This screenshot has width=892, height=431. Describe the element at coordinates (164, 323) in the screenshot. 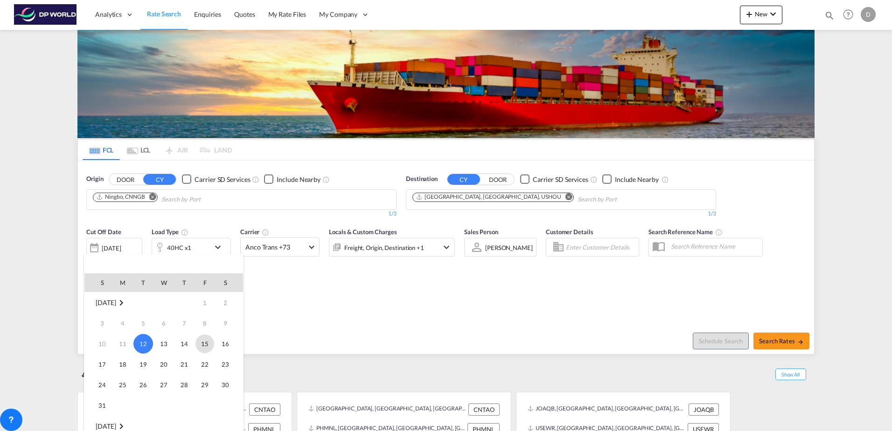

I see `tr: Week 2` at that location.